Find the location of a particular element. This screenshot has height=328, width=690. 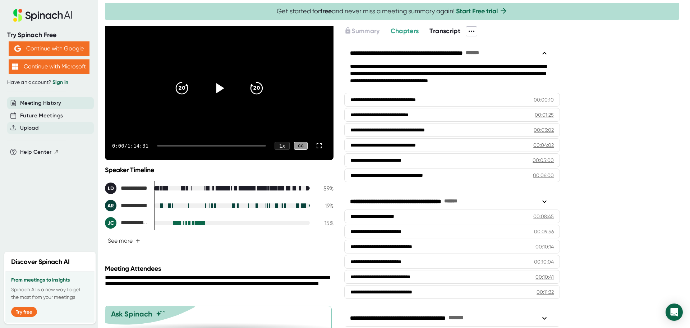

b: free is located at coordinates (326, 11).